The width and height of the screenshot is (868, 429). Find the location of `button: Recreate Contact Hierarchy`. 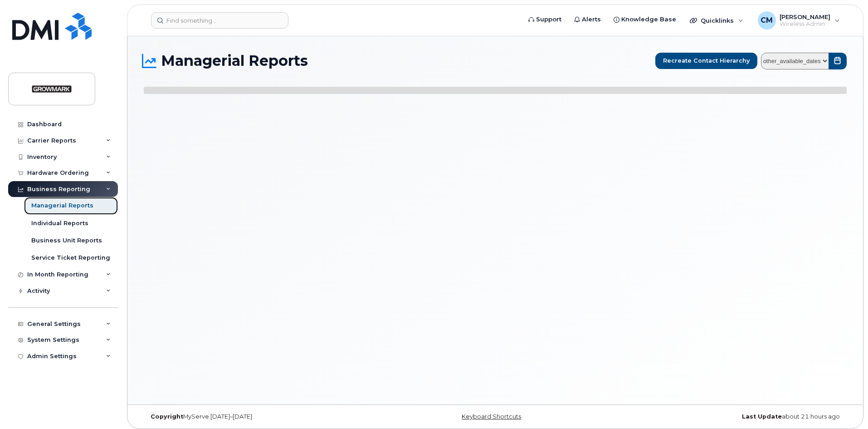

button: Recreate Contact Hierarchy is located at coordinates (706, 61).